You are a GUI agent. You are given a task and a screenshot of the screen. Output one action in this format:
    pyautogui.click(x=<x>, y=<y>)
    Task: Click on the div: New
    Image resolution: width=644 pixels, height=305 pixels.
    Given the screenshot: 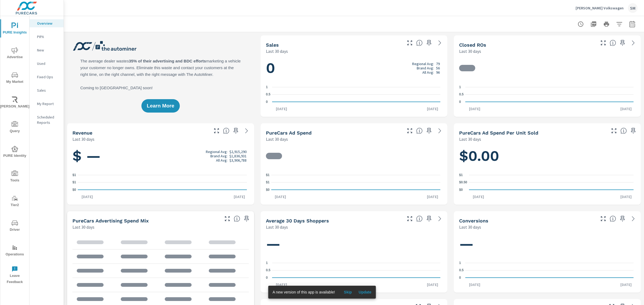 What is the action you would take?
    pyautogui.click(x=46, y=50)
    